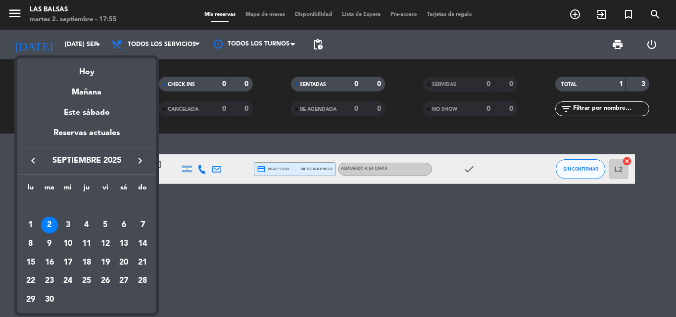 This screenshot has width=676, height=317. Describe the element at coordinates (87, 263) in the screenshot. I see `div: 18` at that location.